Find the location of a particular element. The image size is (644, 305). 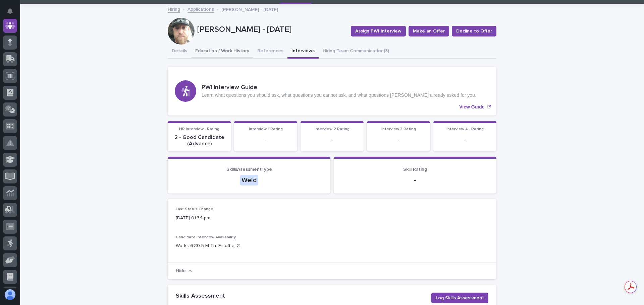

button: Notifications is located at coordinates (10, 11).